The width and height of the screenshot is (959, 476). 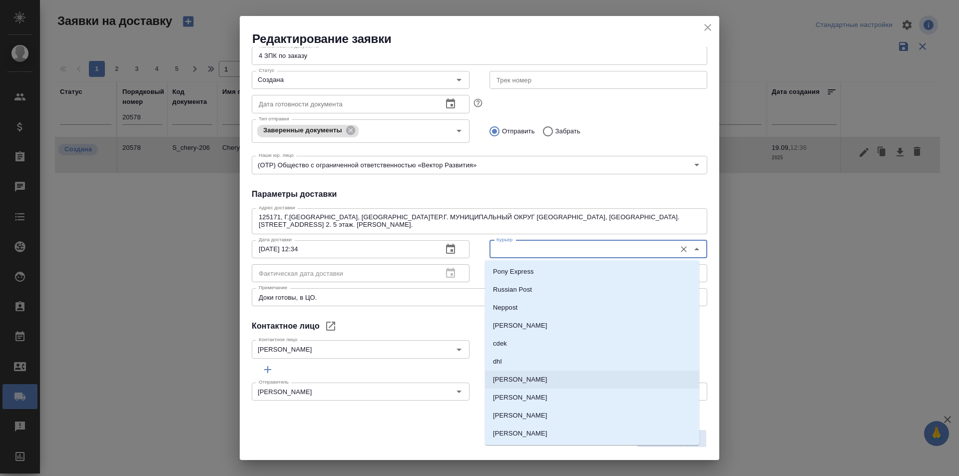 I want to click on p: dhl, so click(x=497, y=362).